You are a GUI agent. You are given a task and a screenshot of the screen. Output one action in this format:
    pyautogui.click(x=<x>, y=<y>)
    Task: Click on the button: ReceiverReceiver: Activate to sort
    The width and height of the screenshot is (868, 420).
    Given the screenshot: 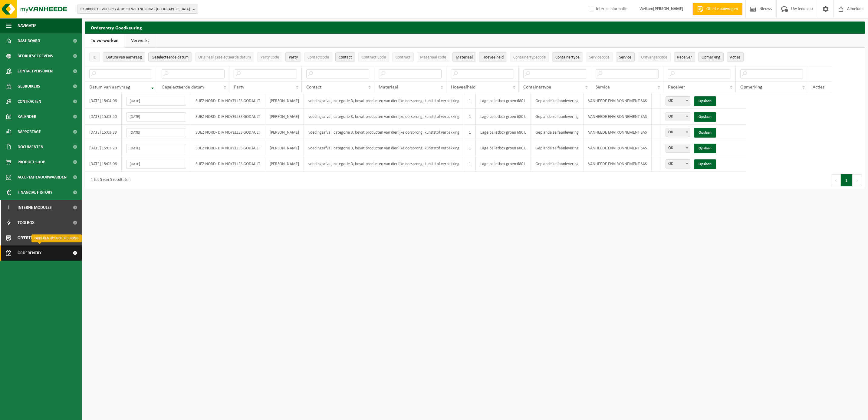 What is the action you would take?
    pyautogui.click(x=685, y=57)
    